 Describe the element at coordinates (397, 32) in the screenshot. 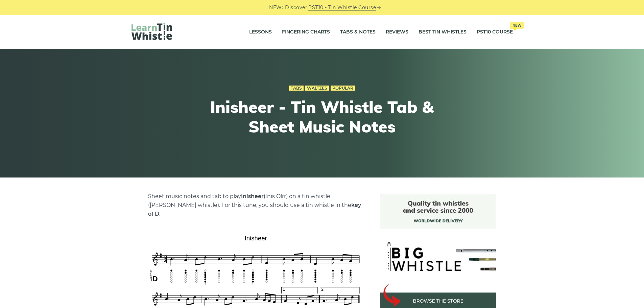

I see `a: Reviews` at that location.